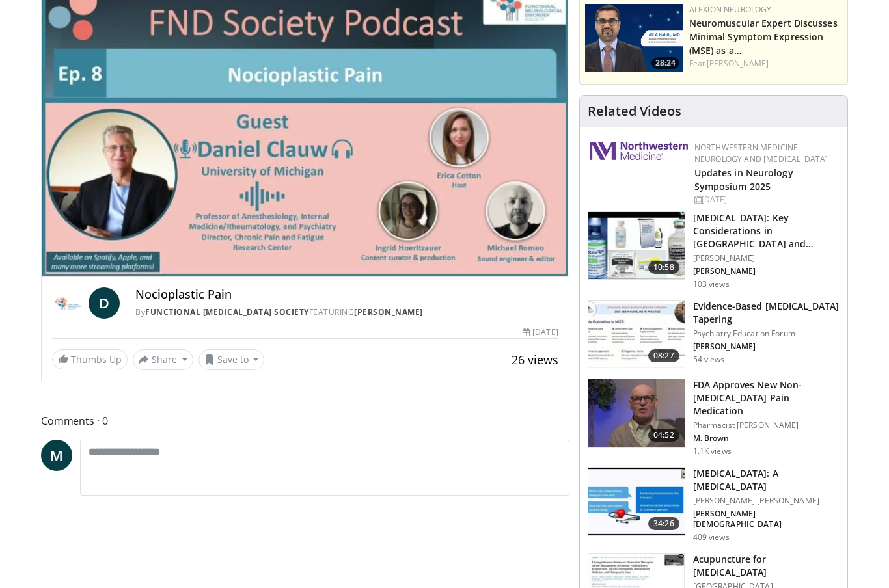 This screenshot has width=889, height=588. Describe the element at coordinates (56, 455) in the screenshot. I see `span: M` at that location.